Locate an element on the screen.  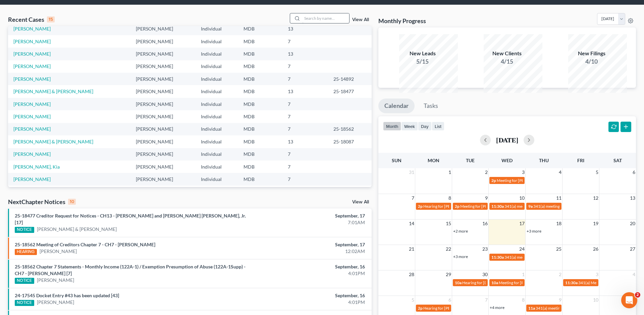
a: 24-17545 Docket Entry #43 has been updated [43] is located at coordinates (67, 295).